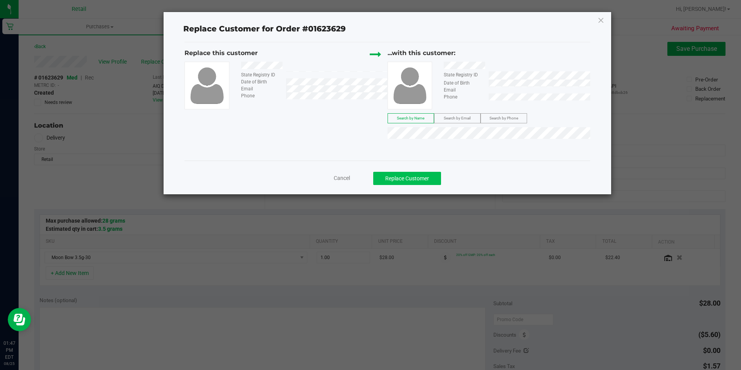  Describe the element at coordinates (457, 118) in the screenshot. I see `span: Search by Email` at that location.